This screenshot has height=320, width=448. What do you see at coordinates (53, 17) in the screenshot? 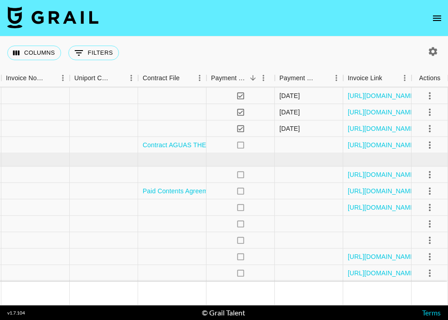
I see `img: Grail Talent` at bounding box center [53, 17].